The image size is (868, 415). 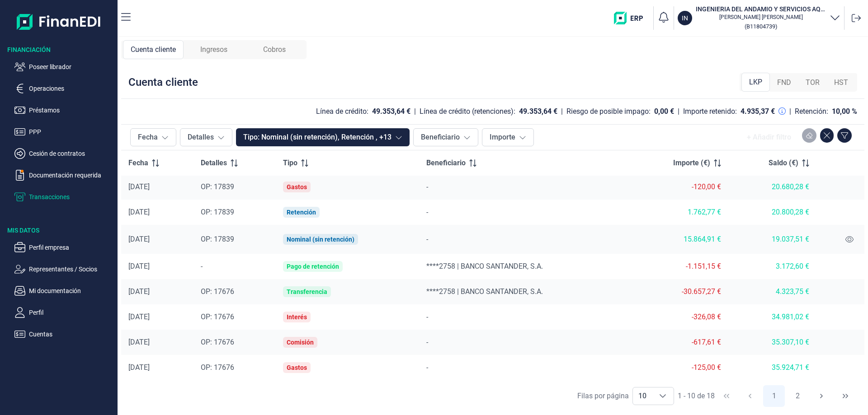 What do you see at coordinates (321, 239) in the screenshot?
I see `div: Nominal (sin retención)` at bounding box center [321, 239].